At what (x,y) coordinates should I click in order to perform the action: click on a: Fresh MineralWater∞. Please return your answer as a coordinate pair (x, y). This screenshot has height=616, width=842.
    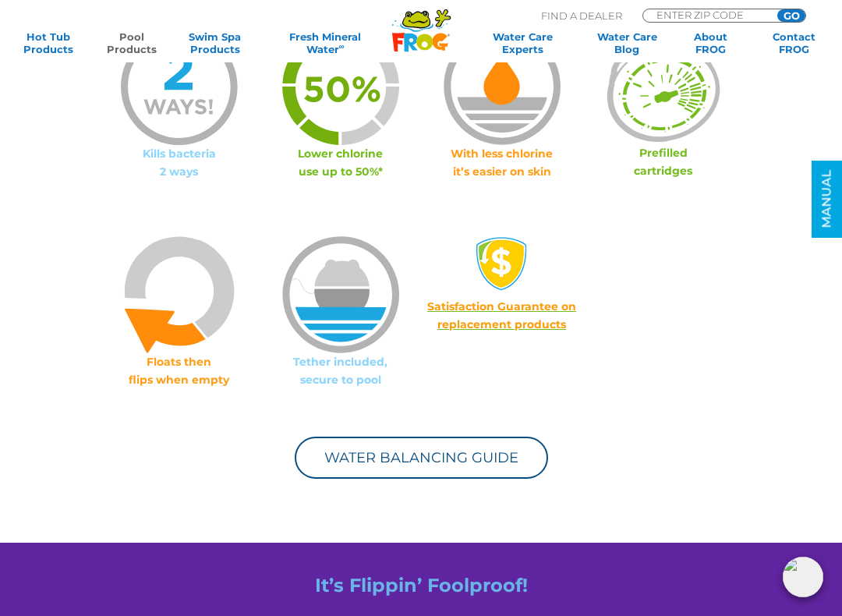
    Looking at the image, I should click on (325, 43).